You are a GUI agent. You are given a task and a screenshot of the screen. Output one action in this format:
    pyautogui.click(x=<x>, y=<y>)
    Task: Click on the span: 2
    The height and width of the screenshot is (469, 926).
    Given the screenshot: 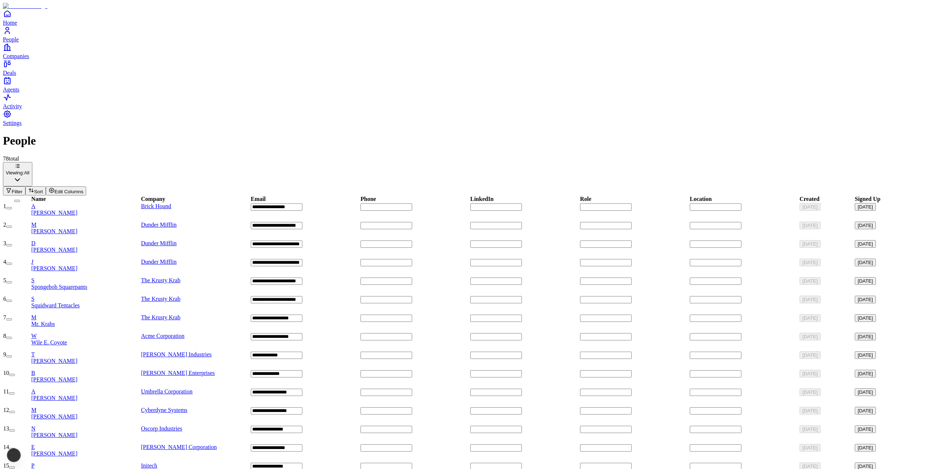 What is the action you would take?
    pyautogui.click(x=5, y=225)
    